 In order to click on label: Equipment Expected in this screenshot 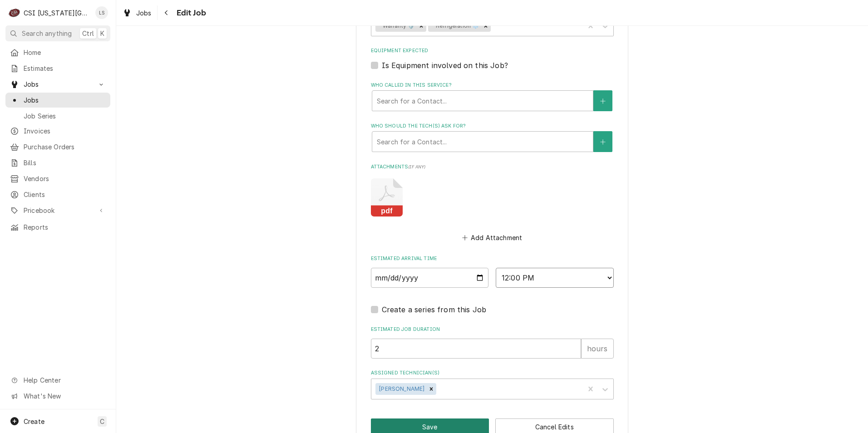, I will do `click(493, 51)`.